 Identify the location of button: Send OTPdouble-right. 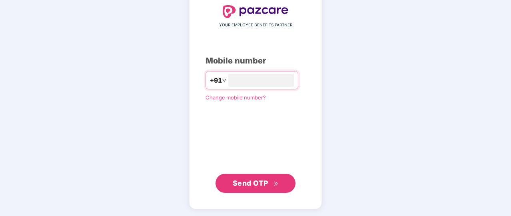
(256, 184).